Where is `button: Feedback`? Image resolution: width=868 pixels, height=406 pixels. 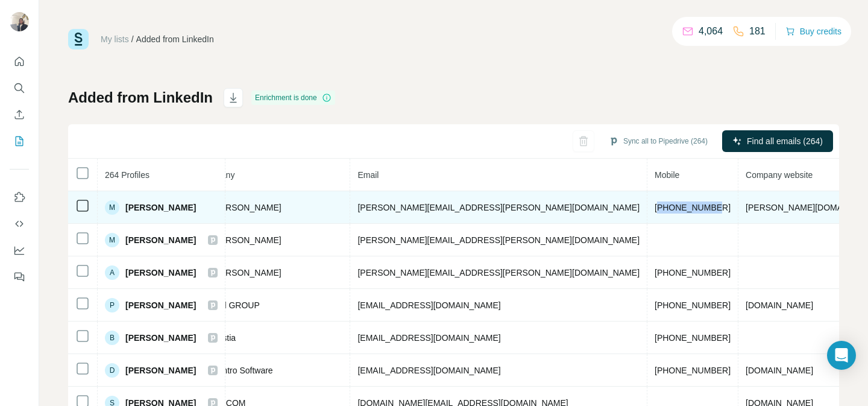 button: Feedback is located at coordinates (19, 277).